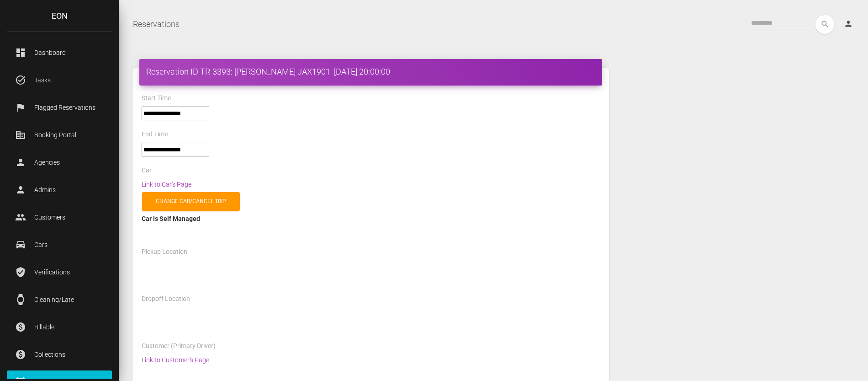 Image resolution: width=868 pixels, height=381 pixels. What do you see at coordinates (59, 162) in the screenshot?
I see `a: person Agencies` at bounding box center [59, 162].